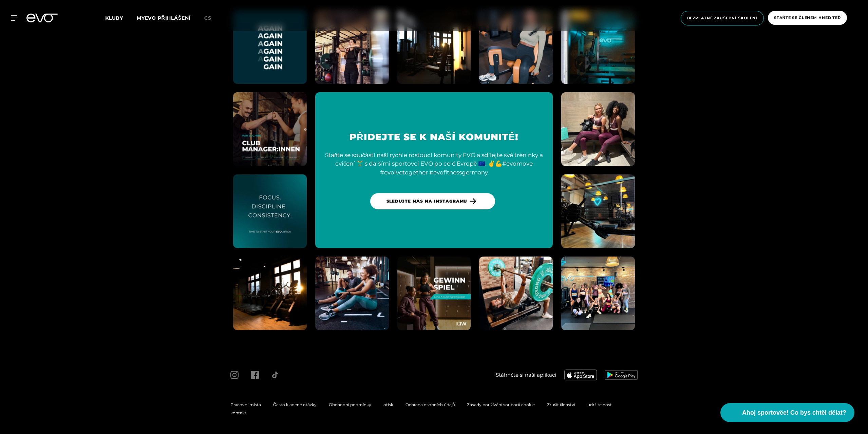 The image size is (868, 434). Describe the element at coordinates (246, 405) in the screenshot. I see `font: Pracovní místa` at that location.